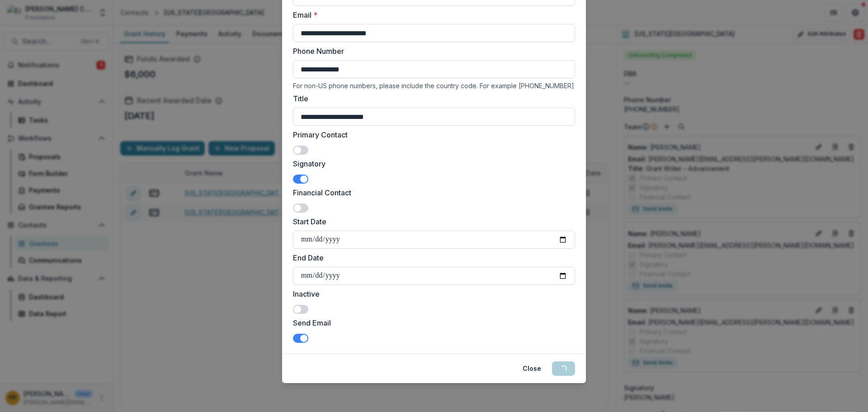 This screenshot has height=412, width=868. Describe the element at coordinates (431, 98) in the screenshot. I see `label: Title` at that location.